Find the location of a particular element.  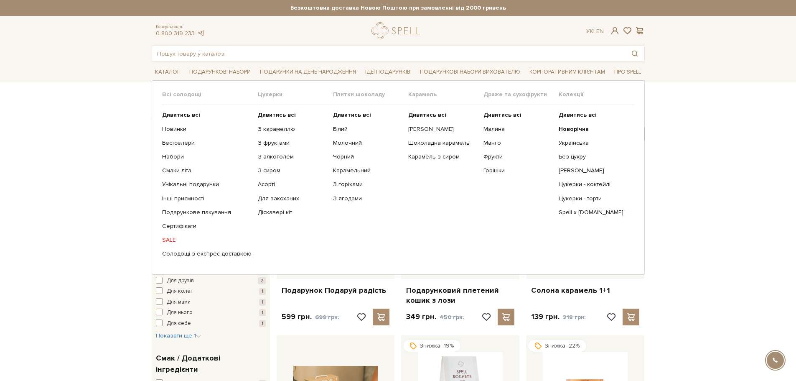

div: Ук is located at coordinates (595, 31).